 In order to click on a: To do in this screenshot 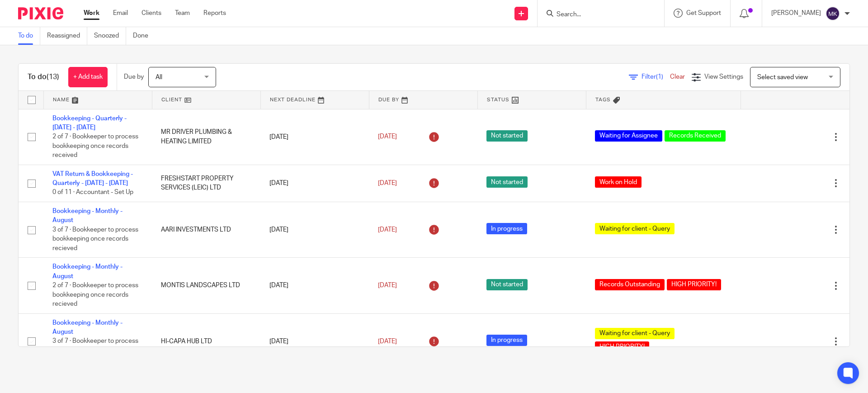, I will do `click(29, 36)`.